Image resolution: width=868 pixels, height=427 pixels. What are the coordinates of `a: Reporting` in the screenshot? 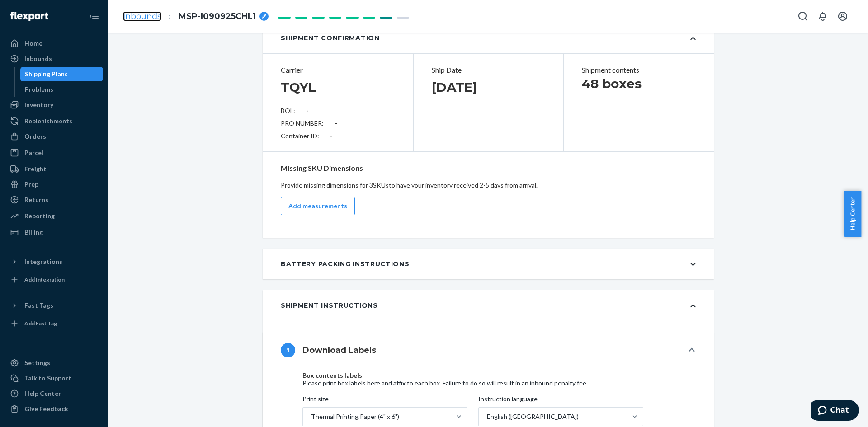 It's located at (54, 216).